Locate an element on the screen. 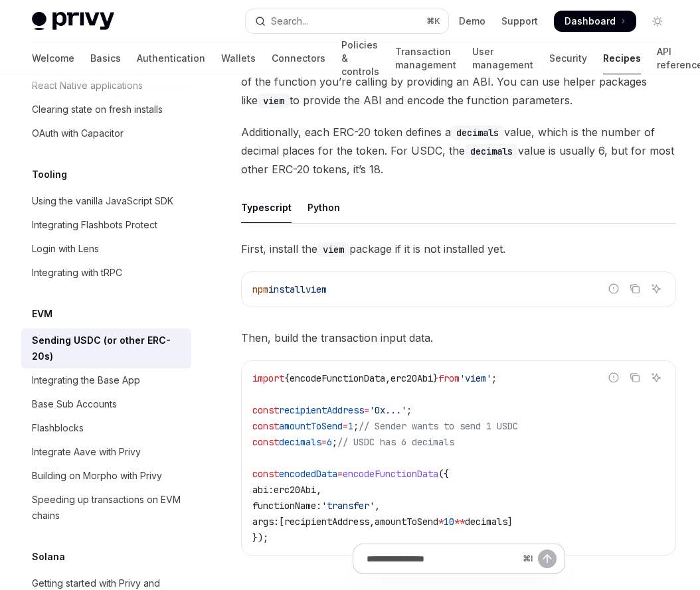 This screenshot has width=700, height=590. a: Base Sub Accounts is located at coordinates (107, 405).